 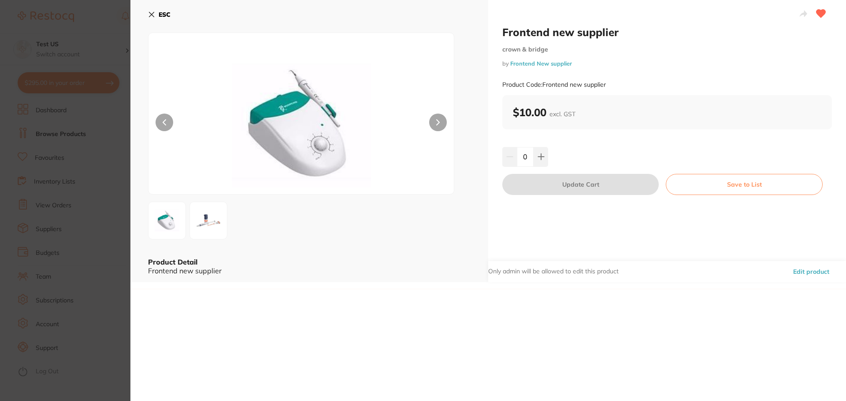 I want to click on button: Save to List, so click(x=744, y=185).